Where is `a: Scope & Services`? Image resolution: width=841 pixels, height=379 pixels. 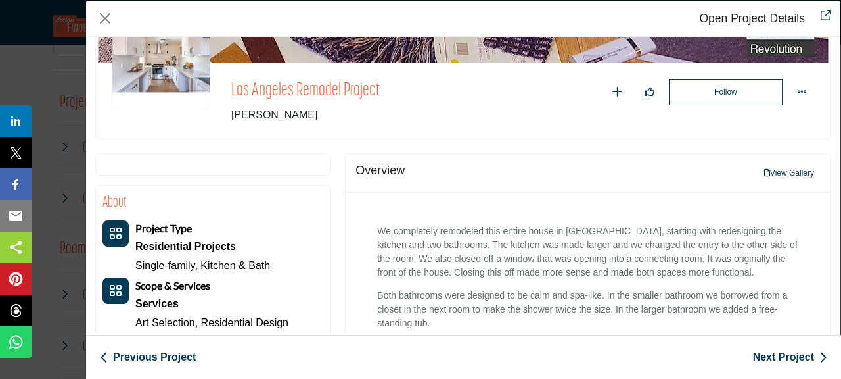 a: Scope & Services is located at coordinates (173, 285).